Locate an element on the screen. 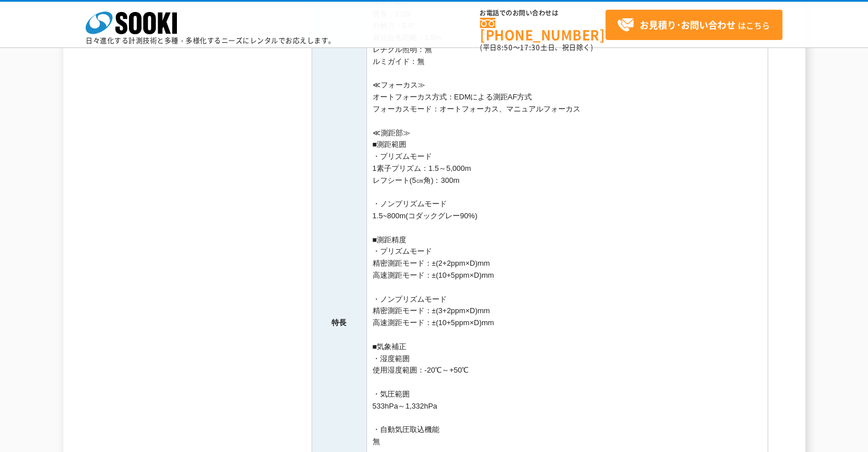 The width and height of the screenshot is (868, 452). span: 17:30 is located at coordinates (530, 48).